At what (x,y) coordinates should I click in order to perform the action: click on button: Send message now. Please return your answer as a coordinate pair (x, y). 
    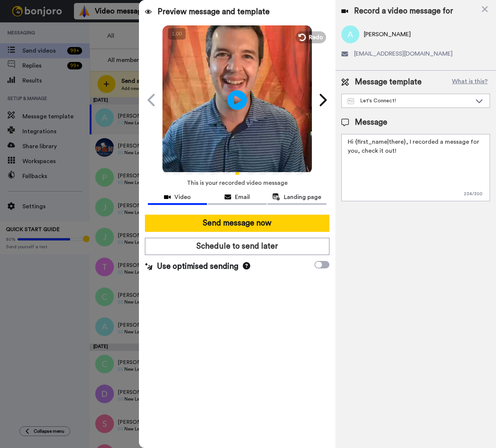
    Looking at the image, I should click on (237, 223).